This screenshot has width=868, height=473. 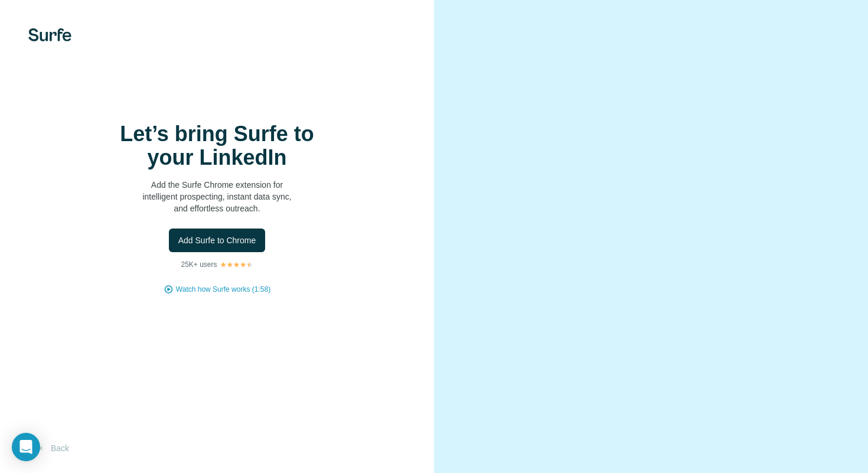 What do you see at coordinates (217, 146) in the screenshot?
I see `h1: Let’s bring Surfe to your LinkedIn` at bounding box center [217, 146].